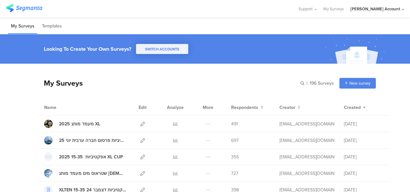  What do you see at coordinates (245, 107) in the screenshot?
I see `span: Respondents` at bounding box center [245, 107].